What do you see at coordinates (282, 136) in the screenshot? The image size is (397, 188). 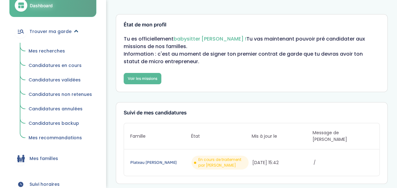 I see `span: Mis à jour le` at bounding box center [282, 136].